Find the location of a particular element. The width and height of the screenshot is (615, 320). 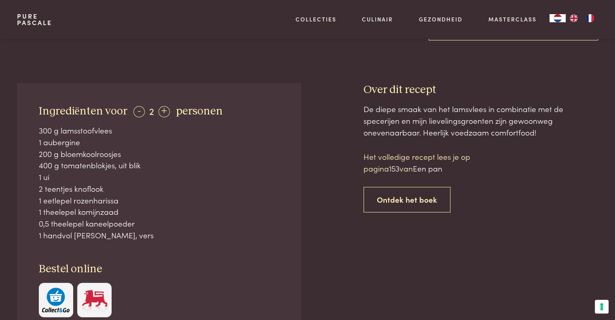

img: c308188babc36a3a401bcb5cb7e020f4d5ab42f7cacd8327e500463a43eeb86c.svg is located at coordinates (56, 299).